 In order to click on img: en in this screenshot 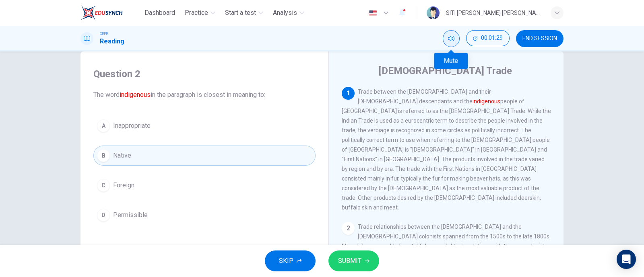, I will do `click(373, 13)`.